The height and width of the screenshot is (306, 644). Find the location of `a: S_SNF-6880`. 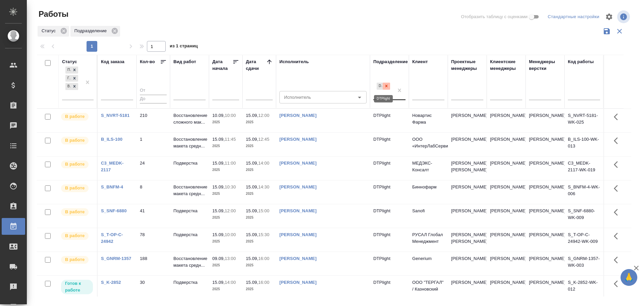

a: S_SNF-6880 is located at coordinates (114, 211).